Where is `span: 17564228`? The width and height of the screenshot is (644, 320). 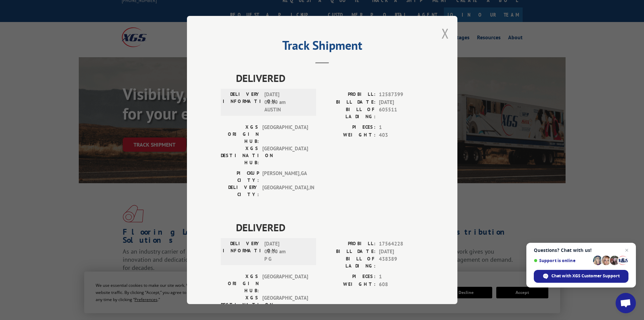
span: 17564228 is located at coordinates (402, 244).